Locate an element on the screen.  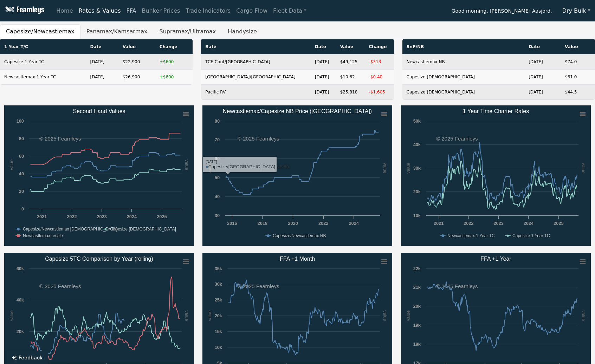
text: Capesize/Newcastlemax NB is located at coordinates (300, 236).